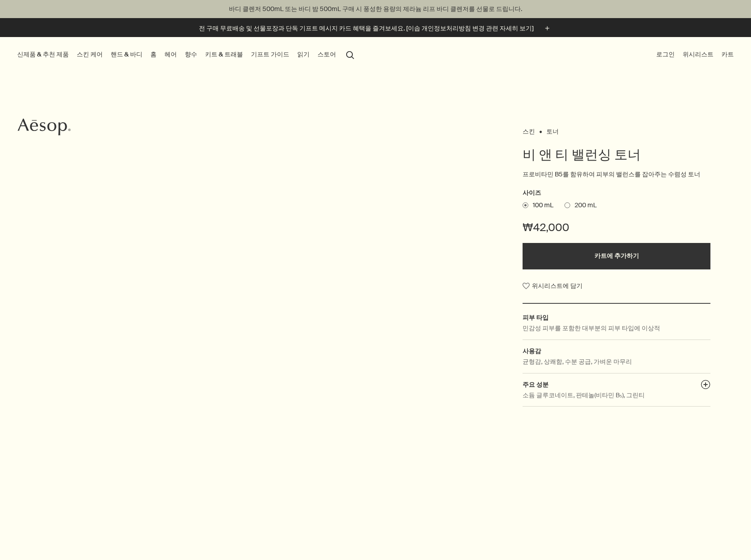 The width and height of the screenshot is (751, 560). Describe the element at coordinates (303, 54) in the screenshot. I see `a: 읽기` at that location.